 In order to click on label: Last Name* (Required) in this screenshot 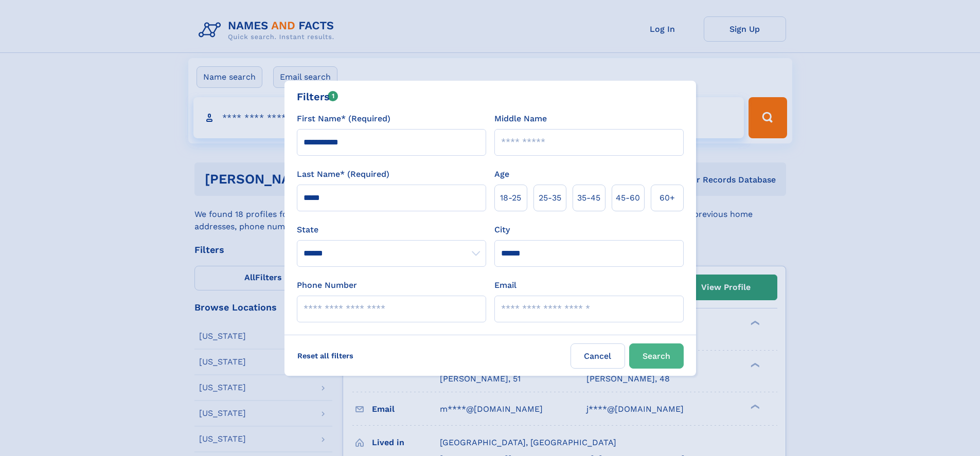, I will do `click(343, 174)`.